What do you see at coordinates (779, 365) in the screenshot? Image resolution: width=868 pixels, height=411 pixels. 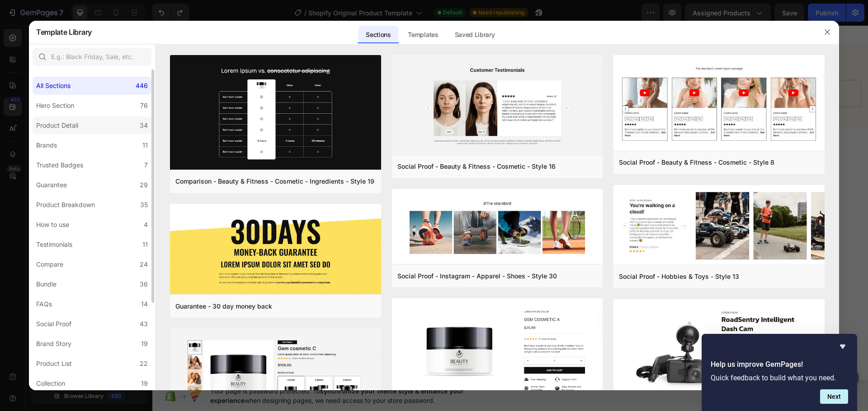 I see `h2: Help us improve GemPages!` at bounding box center [779, 365].